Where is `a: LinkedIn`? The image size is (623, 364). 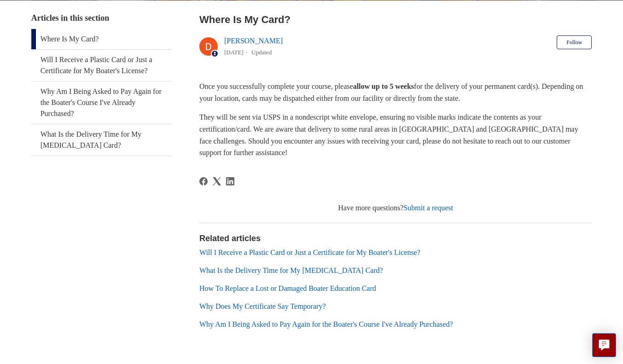 a: LinkedIn is located at coordinates (230, 181).